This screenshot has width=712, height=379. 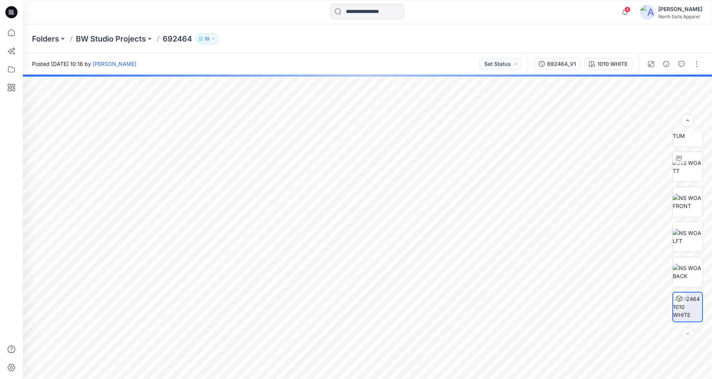 What do you see at coordinates (111, 39) in the screenshot?
I see `p: BW Studio Projects` at bounding box center [111, 39].